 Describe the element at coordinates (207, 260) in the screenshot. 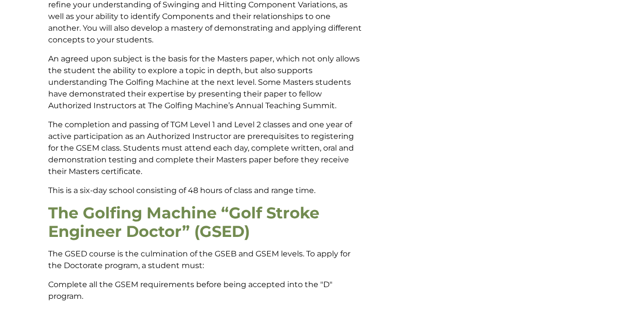

I see `p: The GSED course is the culmination of the GSEB and GSEM levels. To apply for the Doctorate progra...` at that location.